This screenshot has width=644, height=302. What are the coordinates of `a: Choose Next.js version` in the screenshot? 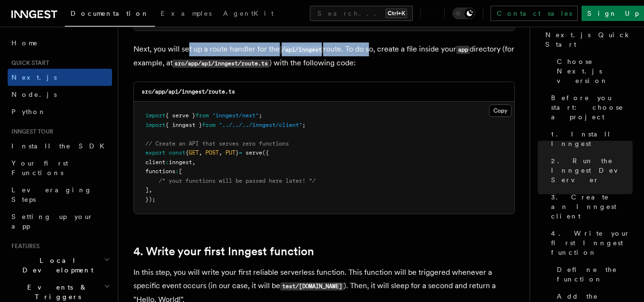 It's located at (592, 71).